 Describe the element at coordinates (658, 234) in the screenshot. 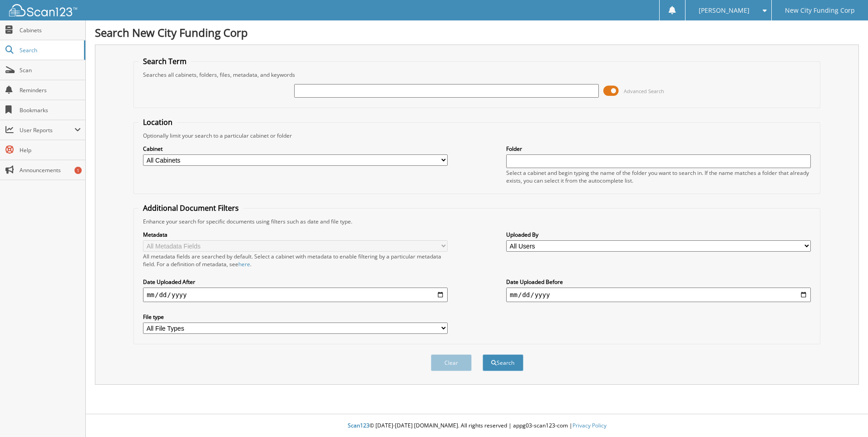

I see `label: Uploaded By` at that location.